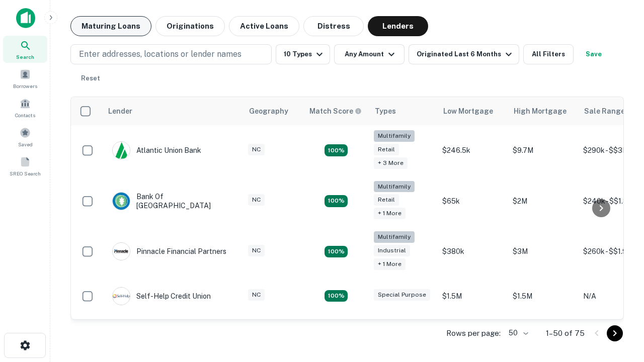 The width and height of the screenshot is (644, 362). I want to click on td: $2M, so click(543, 201).